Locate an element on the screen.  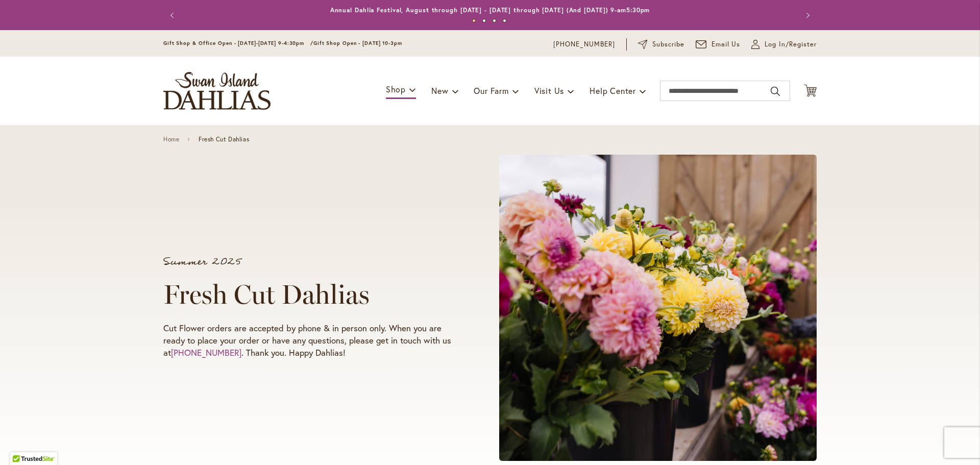
span: New is located at coordinates (440, 90).